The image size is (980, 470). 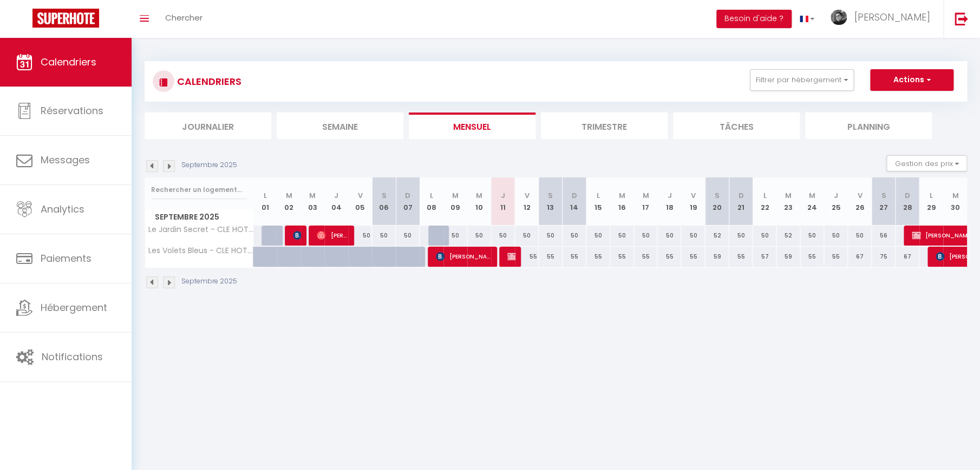 I want to click on img: Super Booking, so click(x=66, y=18).